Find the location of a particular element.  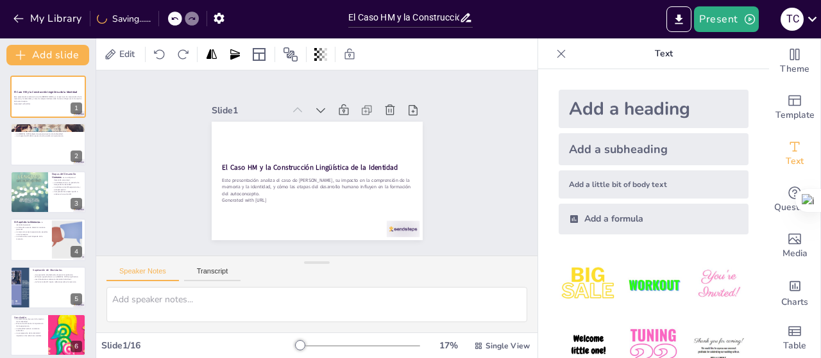

p: Comprender las etapas ayuda a analizar el caso de HM. is located at coordinates (67, 193).